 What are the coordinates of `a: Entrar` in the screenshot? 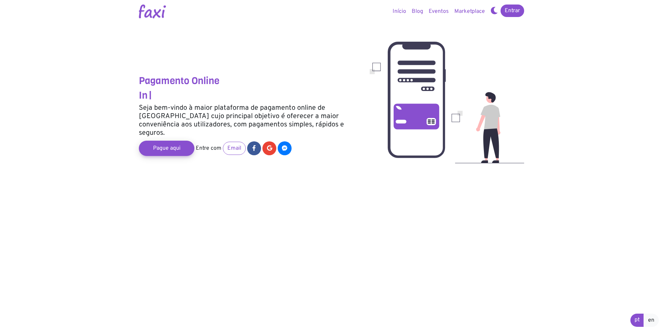 It's located at (513, 11).